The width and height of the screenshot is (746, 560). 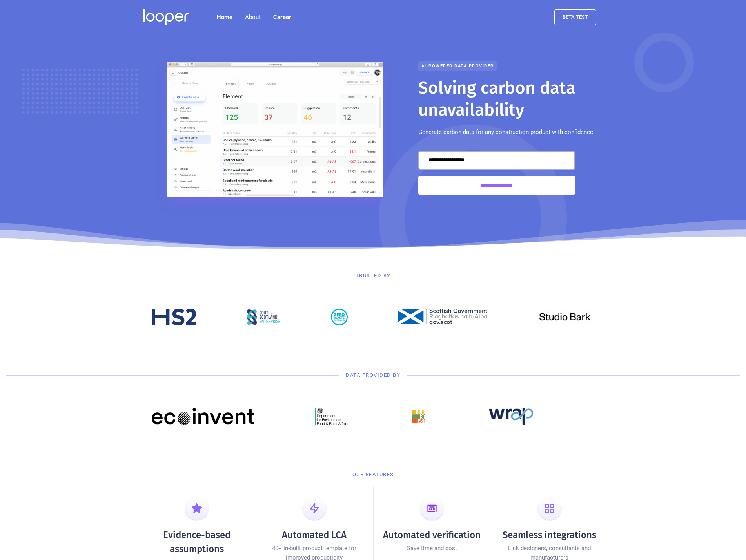 What do you see at coordinates (432, 548) in the screenshot?
I see `div: Save time and cost` at bounding box center [432, 548].